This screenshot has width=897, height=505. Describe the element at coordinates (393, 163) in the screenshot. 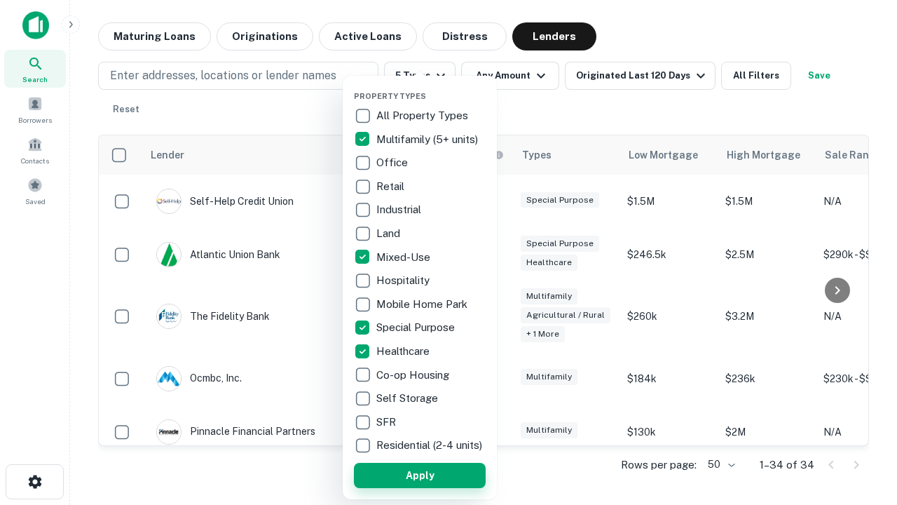

I see `p: Office` at that location.